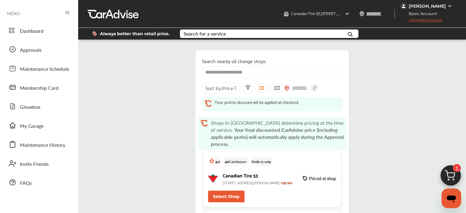  Describe the element at coordinates (39, 68) in the screenshot. I see `a: Maintenance Schedule` at that location.